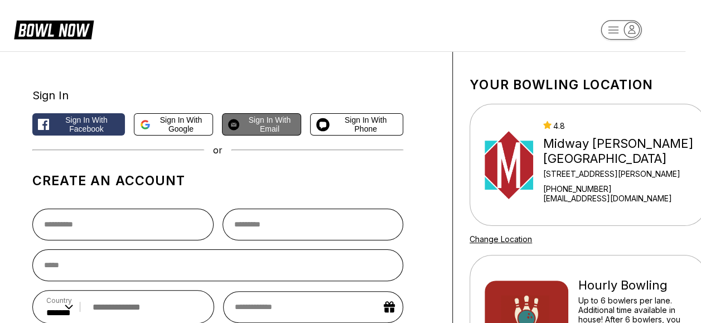 Image resolution: width=701 pixels, height=323 pixels. Describe the element at coordinates (356, 124) in the screenshot. I see `button: Sign in with Phone` at that location.